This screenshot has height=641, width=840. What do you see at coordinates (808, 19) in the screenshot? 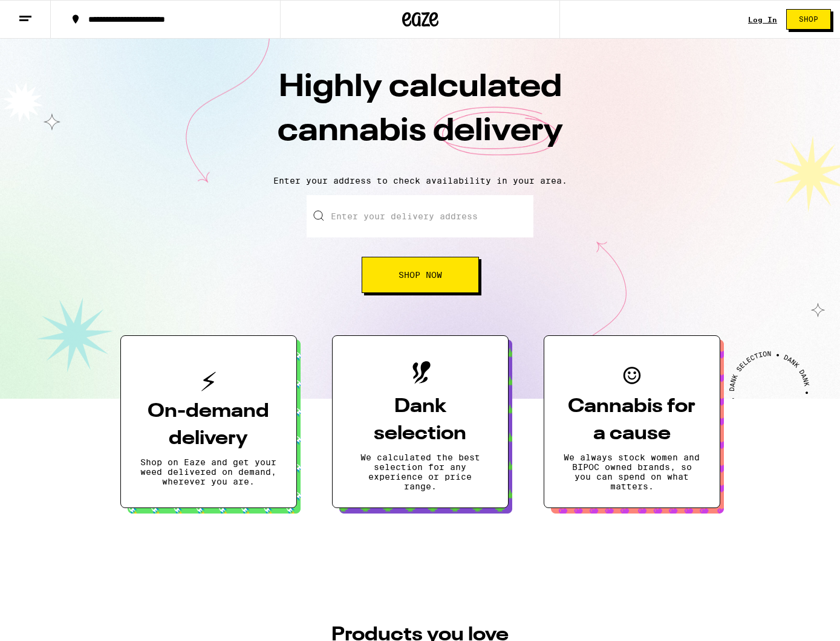
I see `button: Shop` at bounding box center [808, 19].